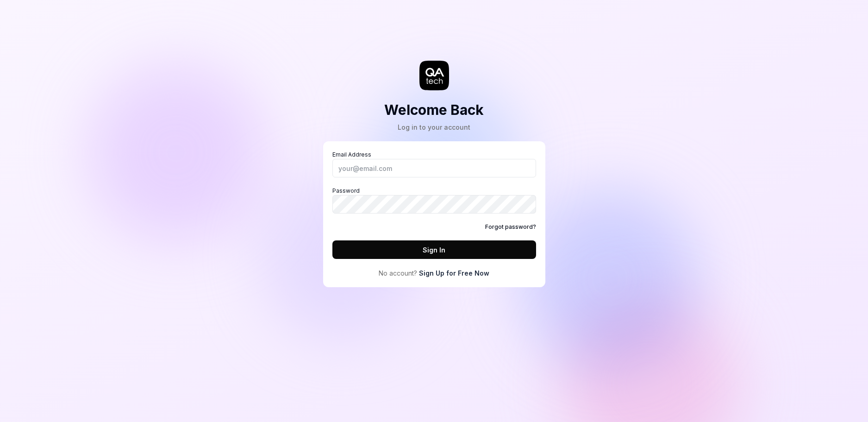 The height and width of the screenshot is (422, 868). I want to click on a: Sign Up for Free Now, so click(454, 273).